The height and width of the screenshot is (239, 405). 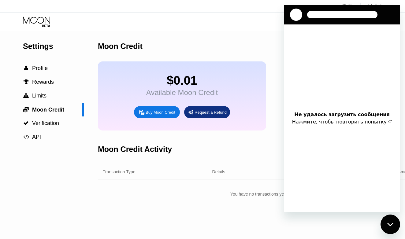 I want to click on span: Verification, so click(x=46, y=123).